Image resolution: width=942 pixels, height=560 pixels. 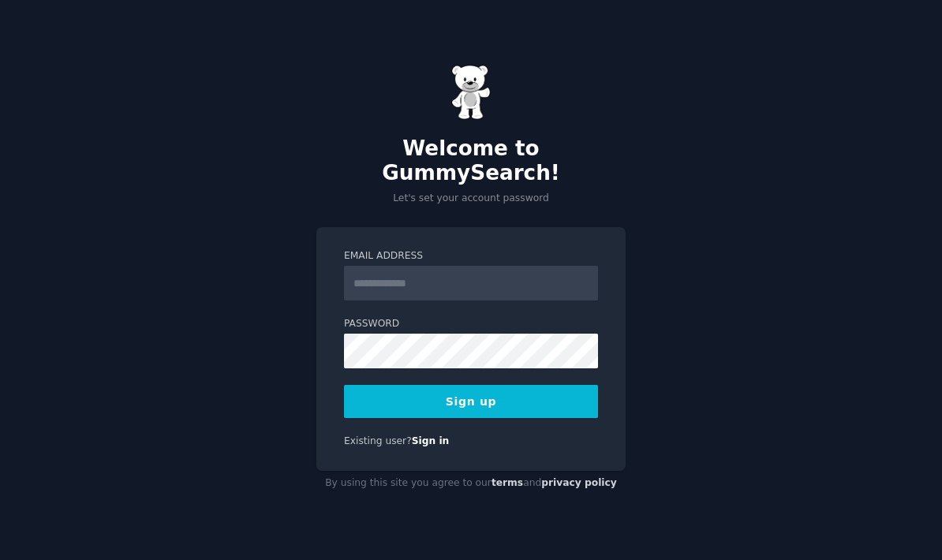 I want to click on label: Password, so click(x=471, y=325).